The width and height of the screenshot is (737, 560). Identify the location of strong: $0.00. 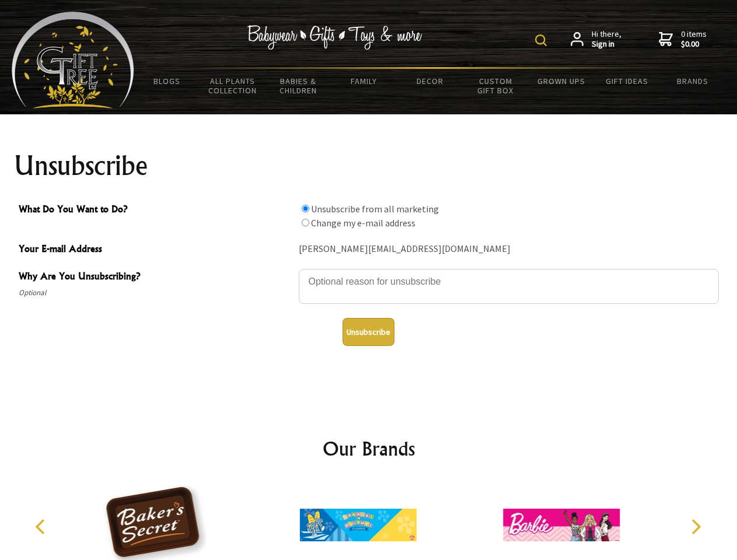
(694, 44).